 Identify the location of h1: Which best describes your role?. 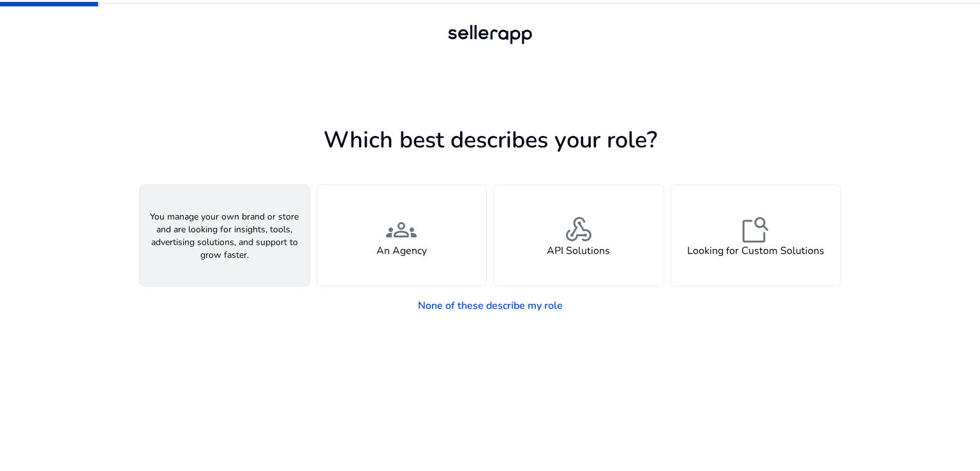
(490, 140).